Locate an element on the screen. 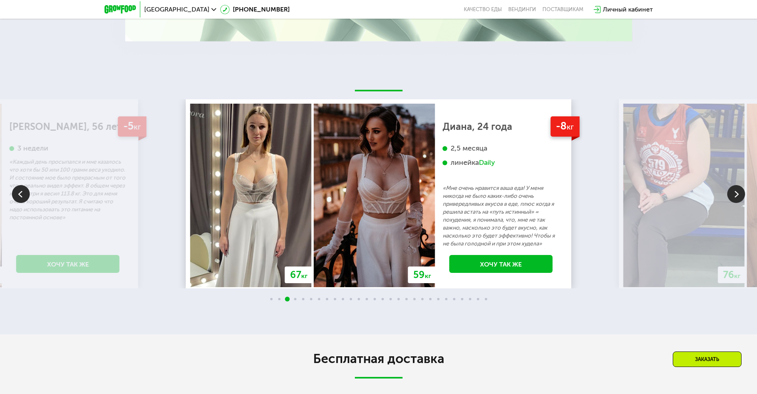 The image size is (757, 394). p: «Каждый день просыпался и мне казалось что хотя бы 50 или 100 грамм веса уходило. И состояние мое... is located at coordinates (68, 190).